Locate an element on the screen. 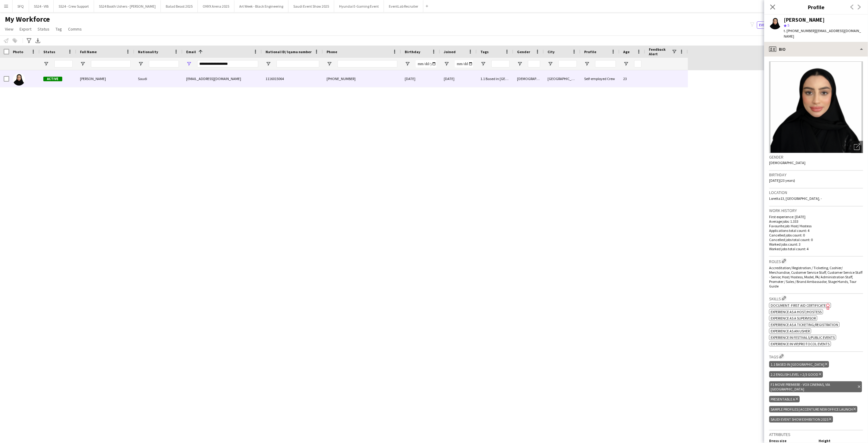 The width and height of the screenshot is (868, 443). h3: Birthday is located at coordinates (816, 175).